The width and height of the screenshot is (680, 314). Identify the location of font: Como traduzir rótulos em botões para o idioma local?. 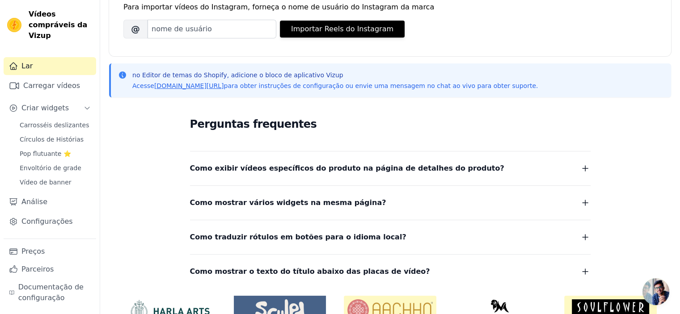
(298, 237).